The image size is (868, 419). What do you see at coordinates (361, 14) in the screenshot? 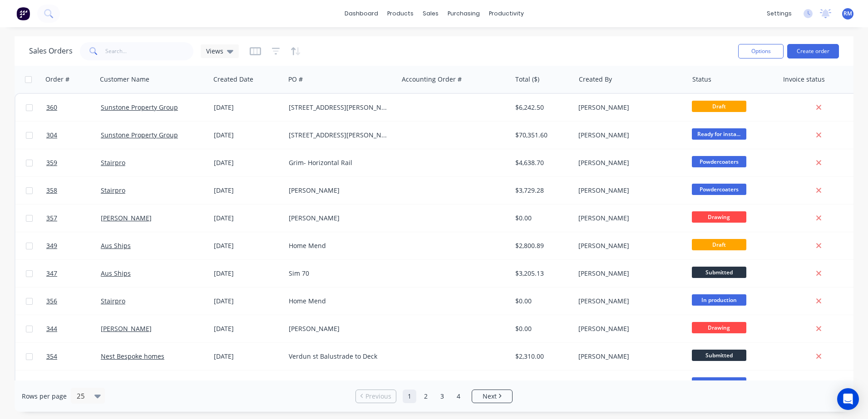
I see `a: dashboard` at bounding box center [361, 14].